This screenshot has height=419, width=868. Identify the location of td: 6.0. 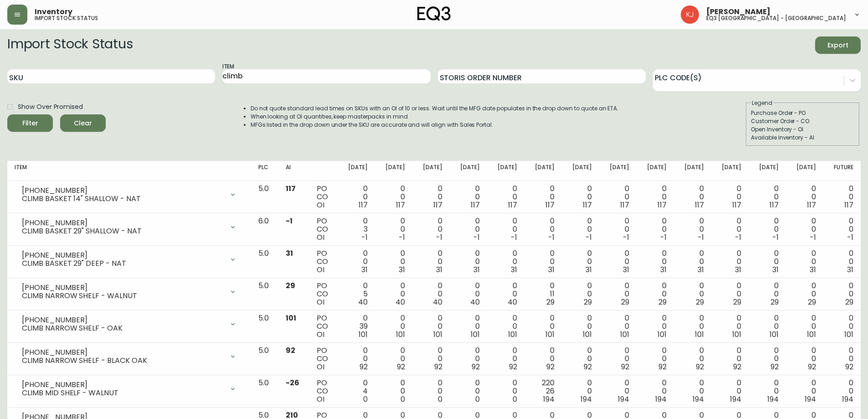
(265, 229).